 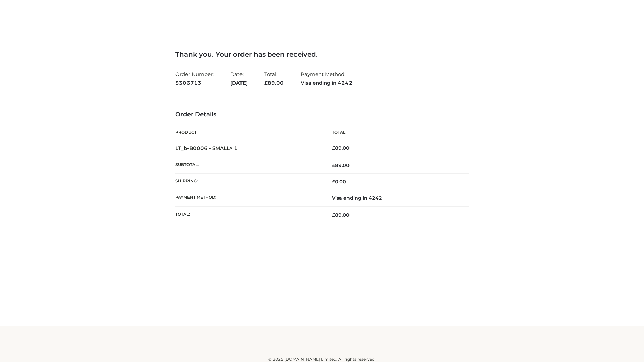 I want to click on strong: Visa ending in 4242, so click(x=326, y=83).